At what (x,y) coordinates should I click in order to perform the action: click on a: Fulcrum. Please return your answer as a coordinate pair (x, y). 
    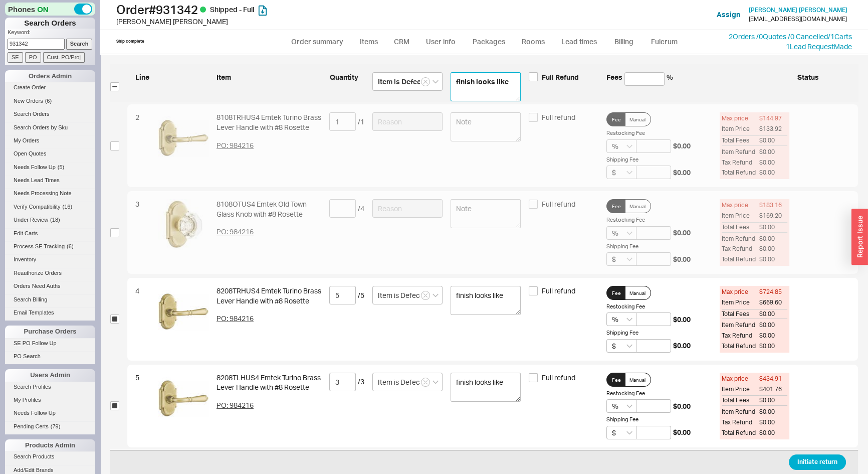
    Looking at the image, I should click on (664, 42).